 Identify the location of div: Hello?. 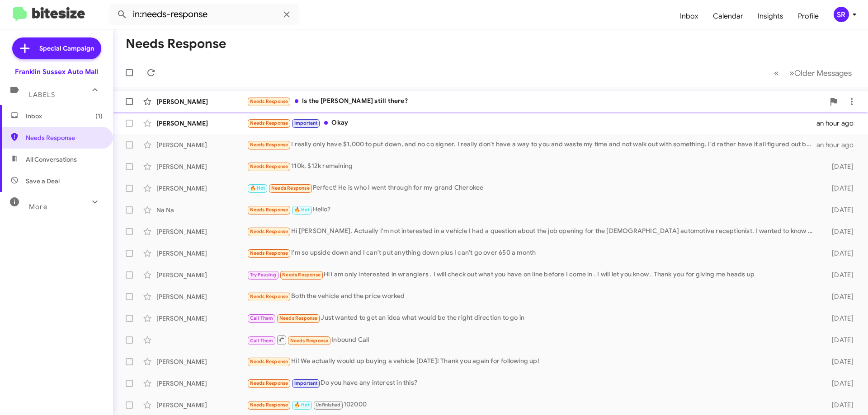
(532, 210).